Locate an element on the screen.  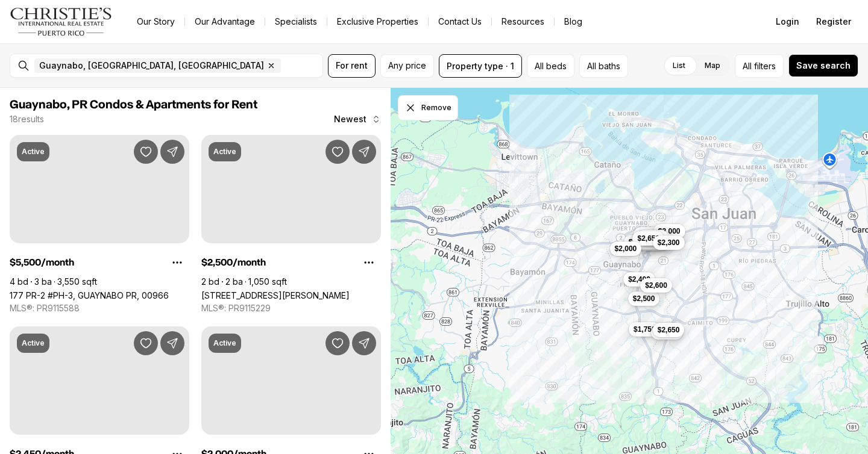
label: List is located at coordinates (679, 66).